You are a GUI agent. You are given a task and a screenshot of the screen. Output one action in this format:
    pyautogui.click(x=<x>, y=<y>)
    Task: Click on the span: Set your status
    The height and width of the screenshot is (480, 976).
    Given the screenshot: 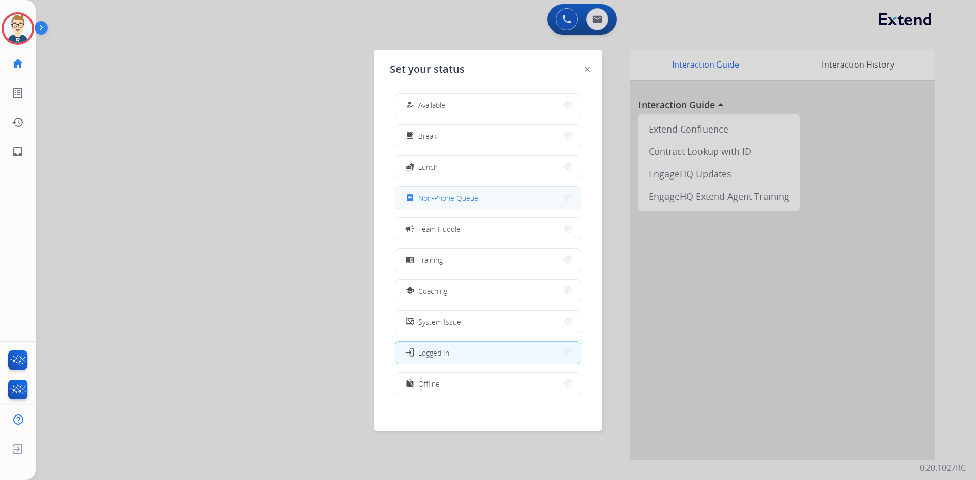 What is the action you would take?
    pyautogui.click(x=427, y=69)
    